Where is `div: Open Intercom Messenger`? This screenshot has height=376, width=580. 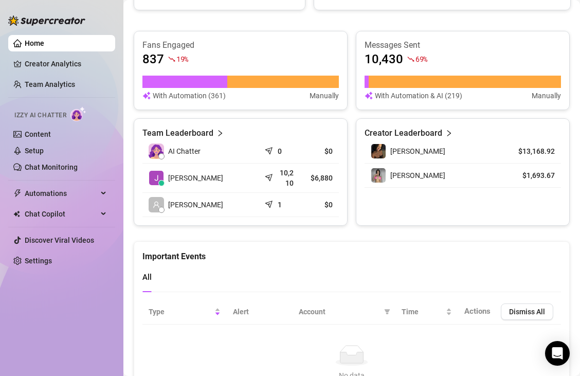
div: Open Intercom Messenger is located at coordinates (557, 353).